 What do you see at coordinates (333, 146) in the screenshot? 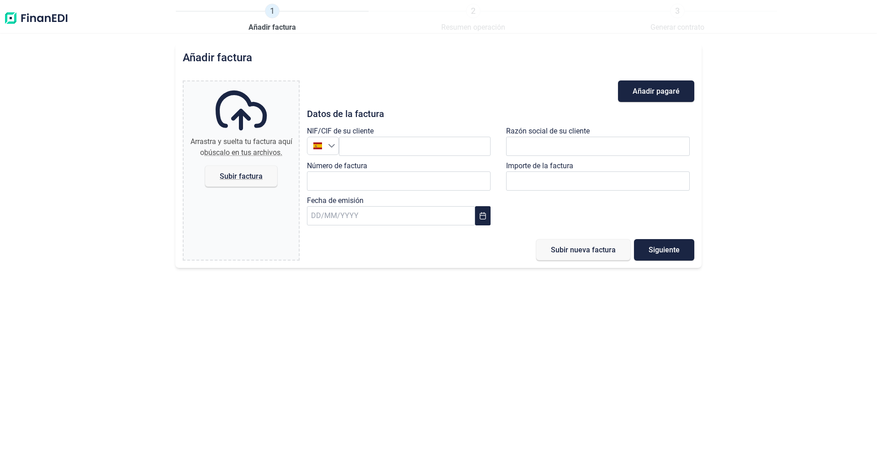
I see `div: Seleccione un país` at bounding box center [333, 146].